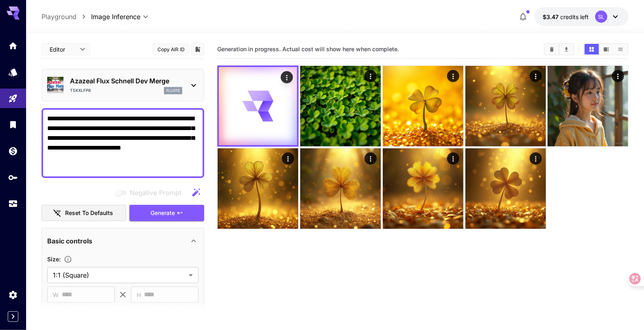  What do you see at coordinates (606, 50) in the screenshot?
I see `button: Show images in video view` at bounding box center [606, 50].